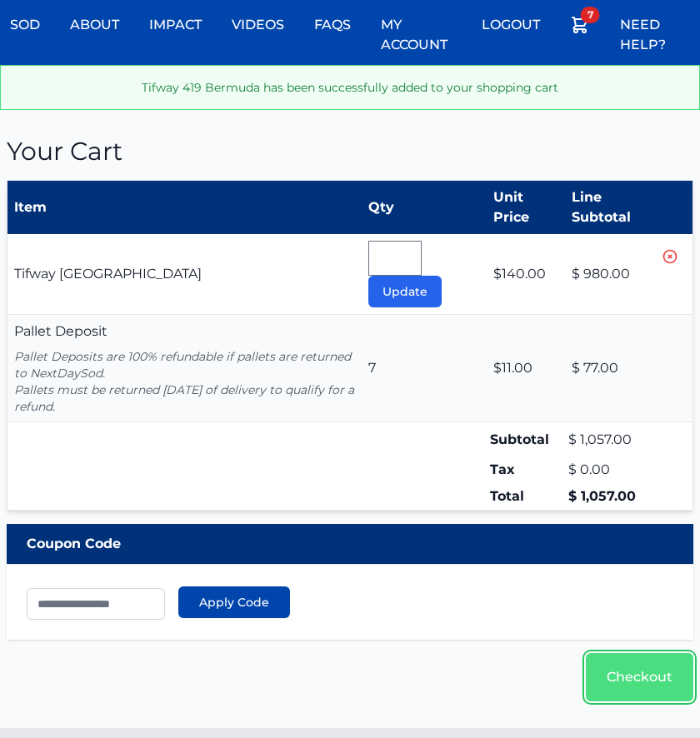 The image size is (700, 738). I want to click on a: About, so click(94, 25).